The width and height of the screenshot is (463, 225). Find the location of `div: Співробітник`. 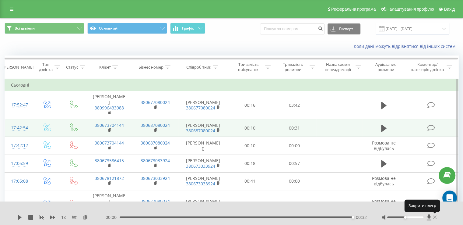

div: Співробітник is located at coordinates (199, 67).